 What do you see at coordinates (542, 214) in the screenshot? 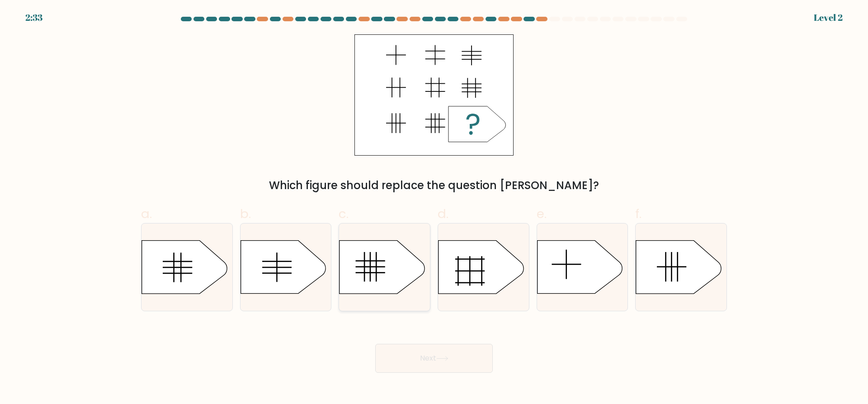
I see `span: e.` at bounding box center [542, 214].